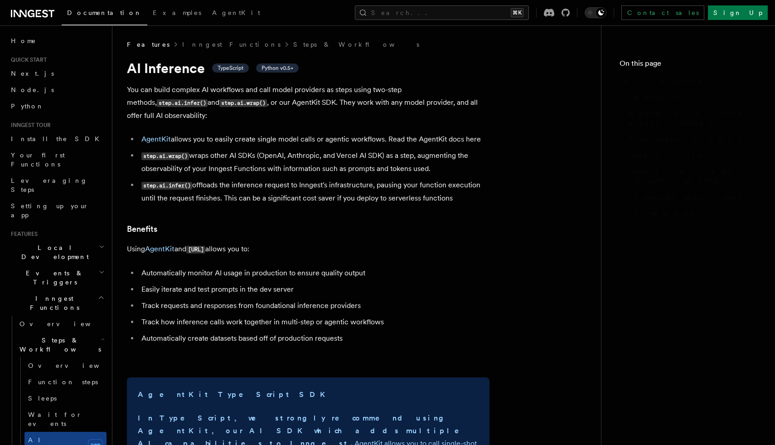  What do you see at coordinates (314, 289) in the screenshot?
I see `li: Easily iterate and test prompts in the dev server` at bounding box center [314, 289].